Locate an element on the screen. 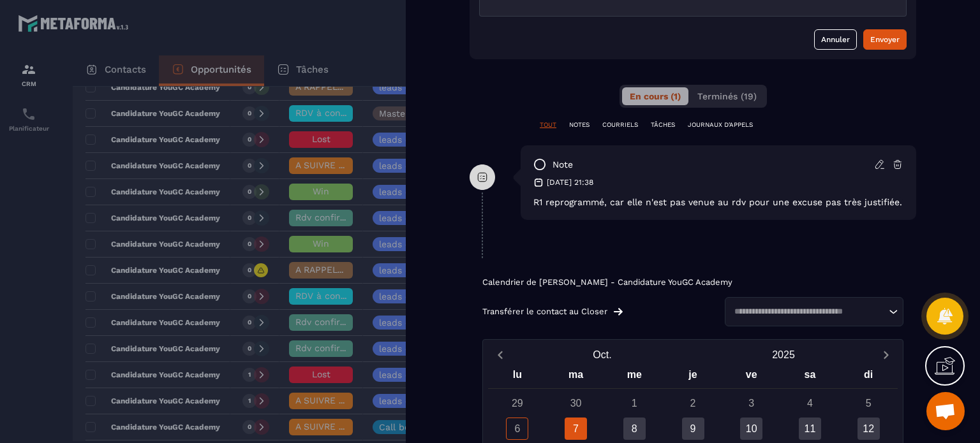 The height and width of the screenshot is (443, 980). p: JOURNAUX D'APPELS is located at coordinates (720, 125).